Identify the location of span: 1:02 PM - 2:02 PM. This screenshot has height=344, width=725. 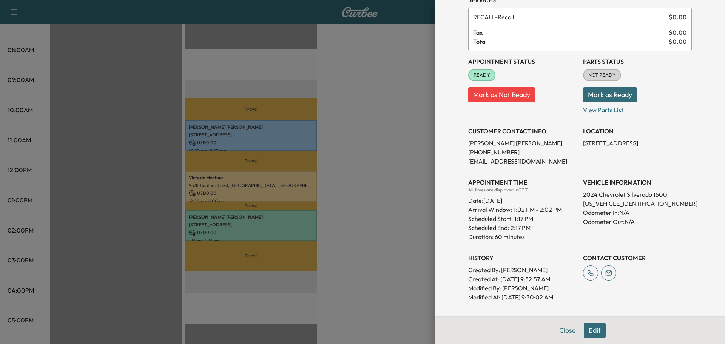
(537, 209).